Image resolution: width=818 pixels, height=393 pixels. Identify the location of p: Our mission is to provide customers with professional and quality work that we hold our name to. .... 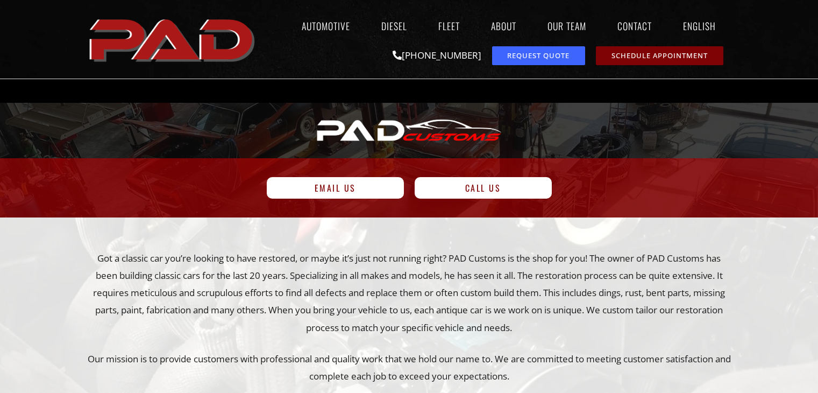
(409, 367).